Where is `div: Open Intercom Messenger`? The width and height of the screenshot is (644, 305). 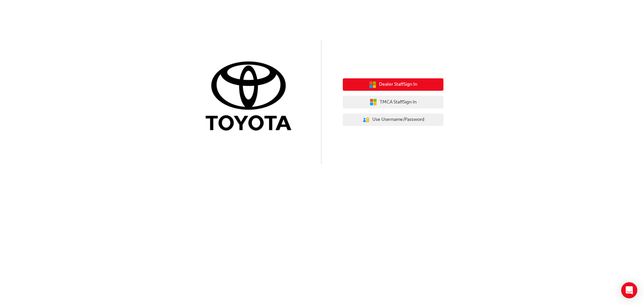
div: Open Intercom Messenger is located at coordinates (629, 290).